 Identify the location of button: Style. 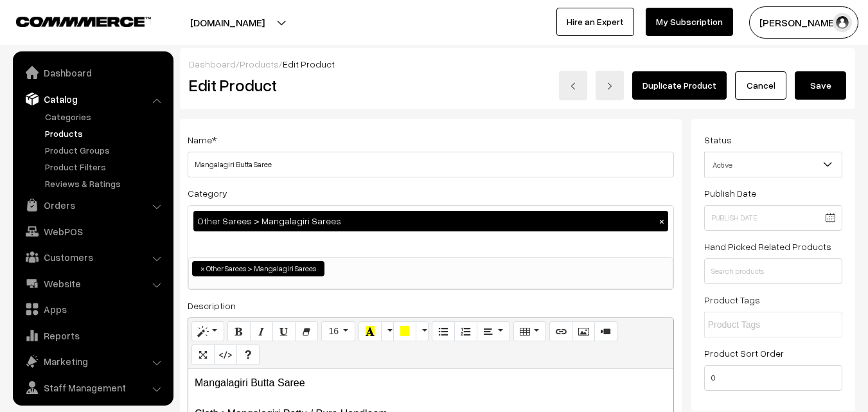
(208, 332).